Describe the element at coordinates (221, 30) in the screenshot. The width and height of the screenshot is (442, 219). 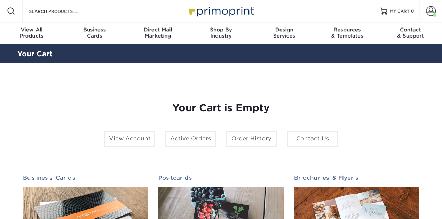
I see `span: Shop By` at that location.